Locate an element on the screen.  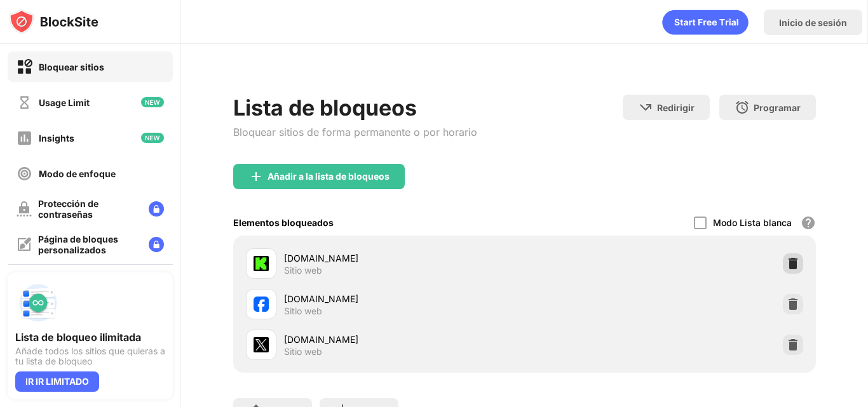
img: logo-blocksite.svg is located at coordinates (54, 21).